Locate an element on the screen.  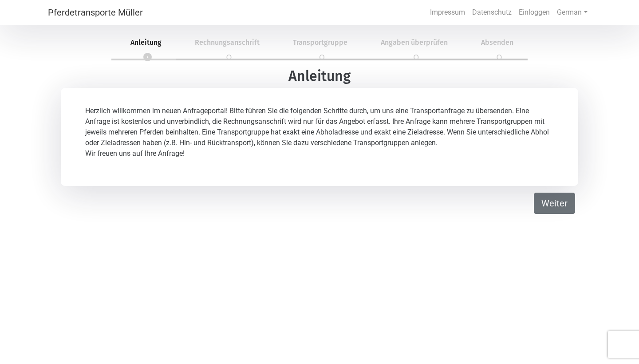
span: Angaben überprüfen is located at coordinates (414, 42).